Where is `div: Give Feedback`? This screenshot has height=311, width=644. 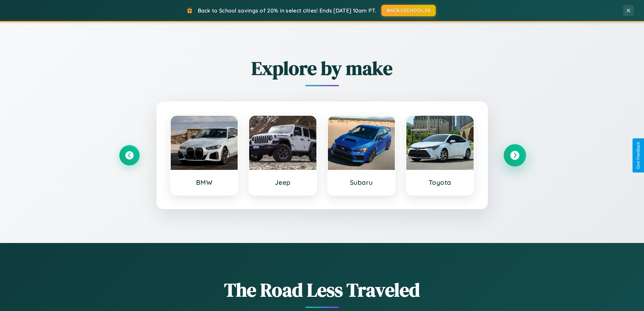
div: Give Feedback is located at coordinates (638, 156).